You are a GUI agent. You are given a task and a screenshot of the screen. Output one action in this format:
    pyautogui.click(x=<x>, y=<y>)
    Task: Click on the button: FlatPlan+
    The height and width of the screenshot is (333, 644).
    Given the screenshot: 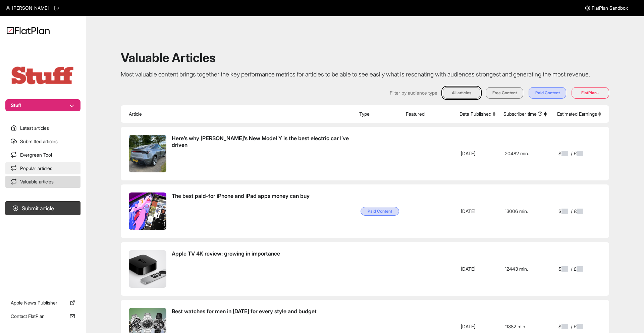 What is the action you would take?
    pyautogui.click(x=590, y=93)
    